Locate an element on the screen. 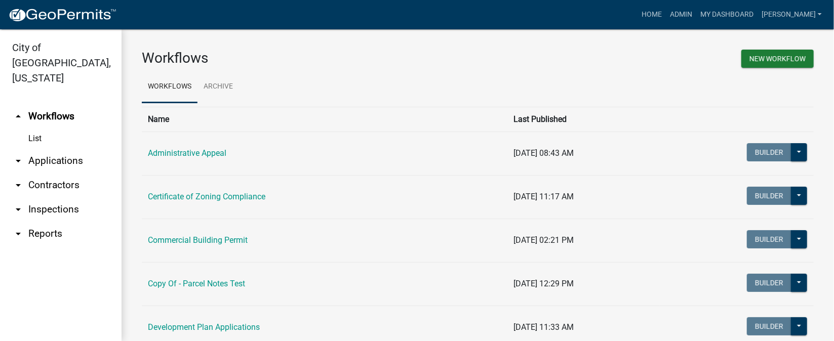  a: My Dashboard is located at coordinates (727, 15).